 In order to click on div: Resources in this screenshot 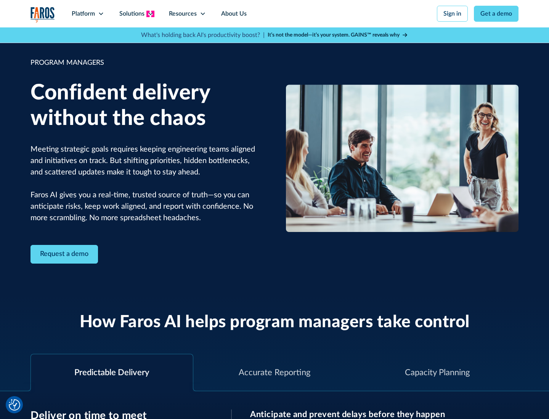, I will do `click(183, 14)`.